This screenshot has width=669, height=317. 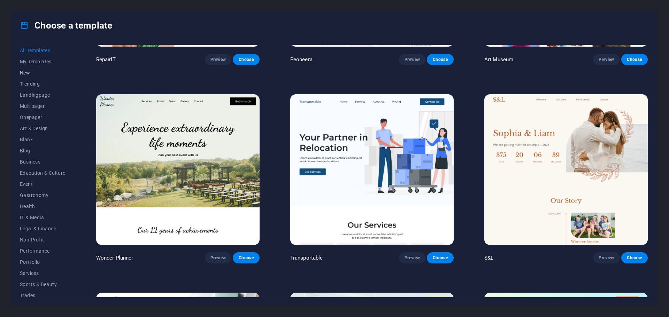 What do you see at coordinates (43, 62) in the screenshot?
I see `button: My Templates` at bounding box center [43, 62].